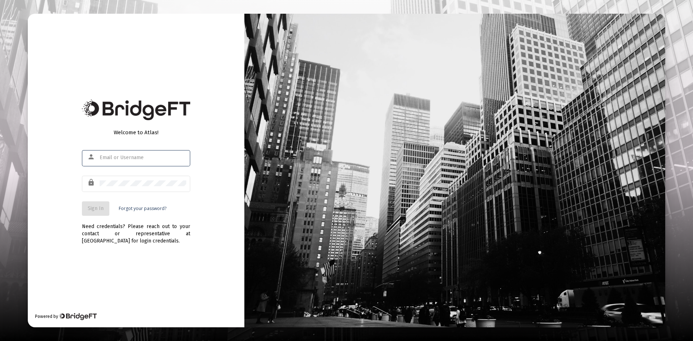 This screenshot has height=341, width=693. I want to click on mat-icon: person, so click(92, 157).